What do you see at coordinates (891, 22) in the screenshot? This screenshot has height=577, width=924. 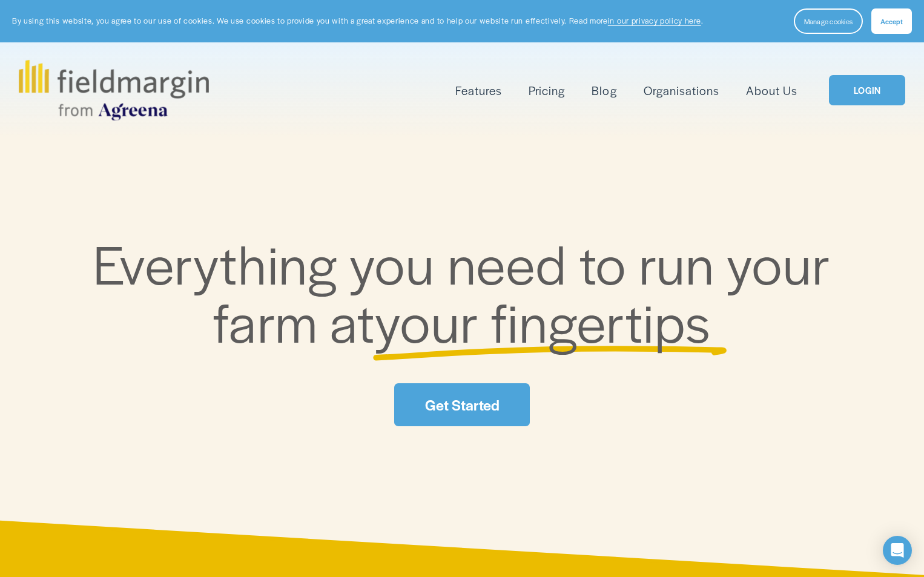 I see `span: Accept` at bounding box center [891, 22].